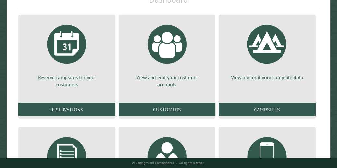  I want to click on p: View and edit your campsite data, so click(267, 77).